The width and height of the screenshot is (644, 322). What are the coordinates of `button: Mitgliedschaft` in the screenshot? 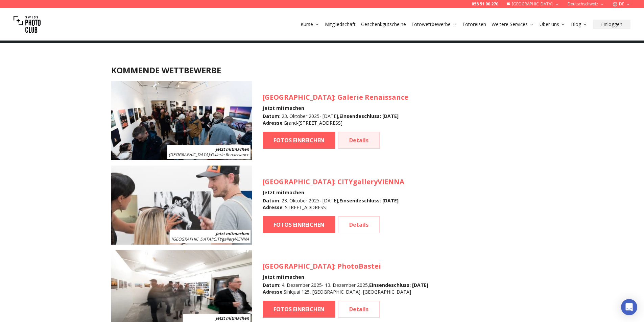 It's located at (340, 24).